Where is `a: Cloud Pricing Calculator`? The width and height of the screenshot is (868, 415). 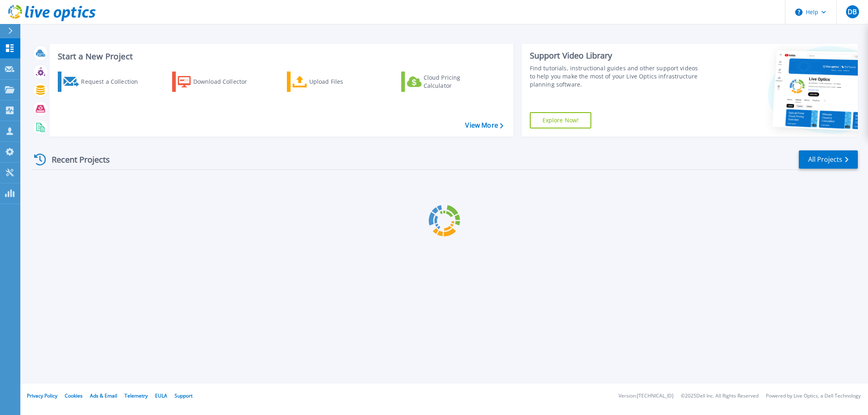 a: Cloud Pricing Calculator is located at coordinates (447, 82).